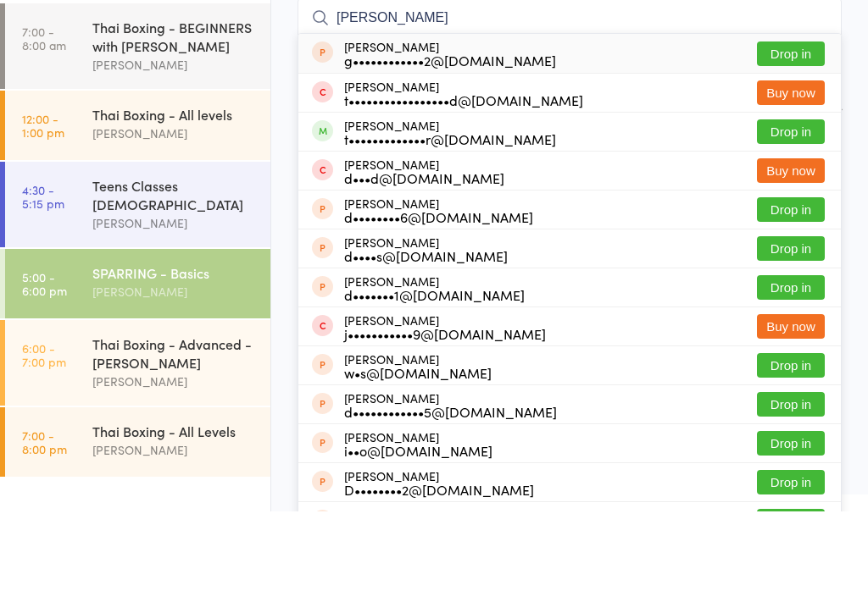 The height and width of the screenshot is (591, 868). I want to click on div: Events for, so click(64, 32).